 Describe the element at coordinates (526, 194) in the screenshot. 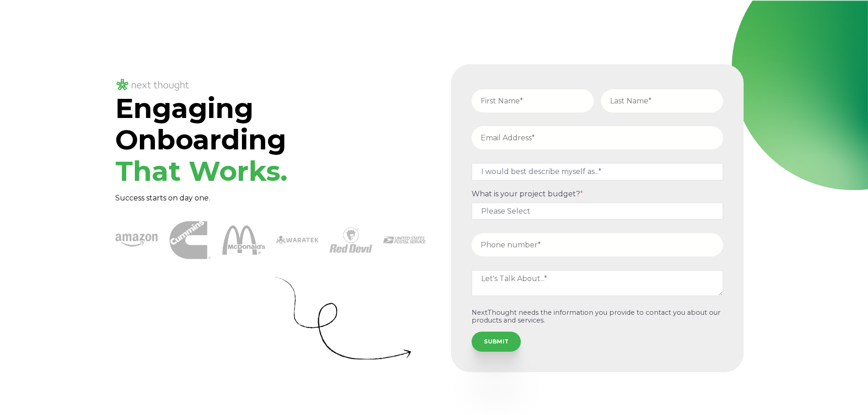

I see `span: What is your project budget?` at that location.